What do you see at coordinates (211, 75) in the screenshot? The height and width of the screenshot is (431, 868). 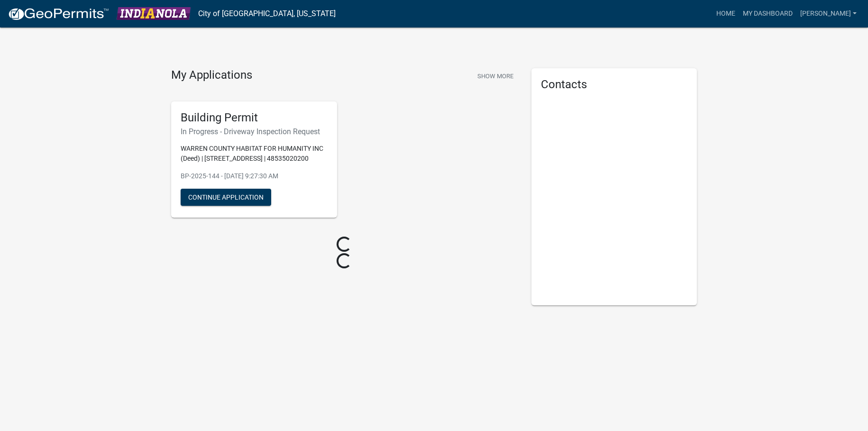 I see `h4: My Applications` at bounding box center [211, 75].